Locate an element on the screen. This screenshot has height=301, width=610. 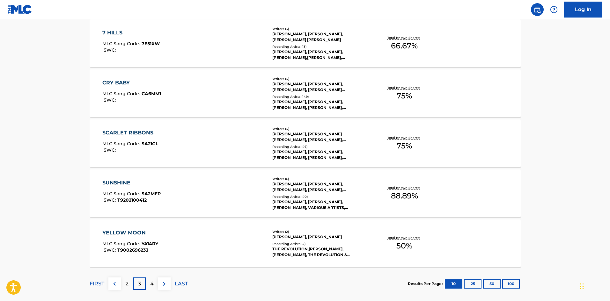
span: 66.67 % is located at coordinates (404, 46).